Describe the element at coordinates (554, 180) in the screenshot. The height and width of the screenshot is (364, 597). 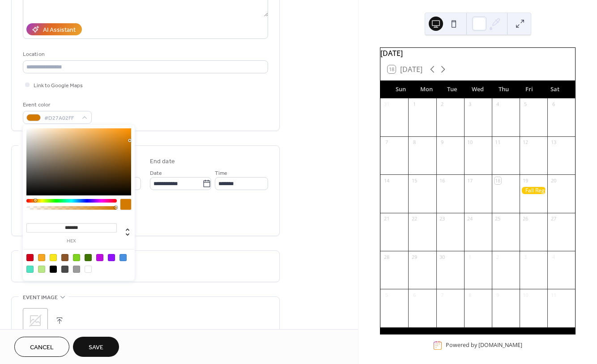
I see `div: 20` at that location.